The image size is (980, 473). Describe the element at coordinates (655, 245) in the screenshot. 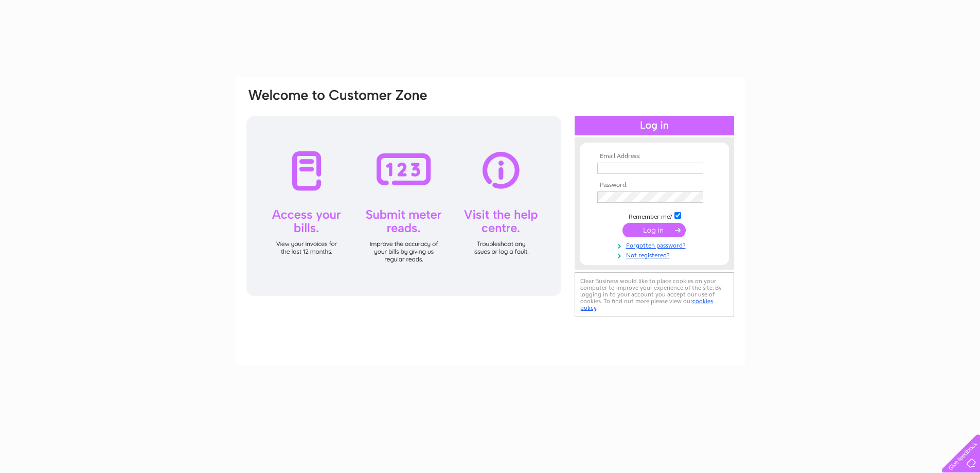

I see `a: Forgotten password?` at that location.